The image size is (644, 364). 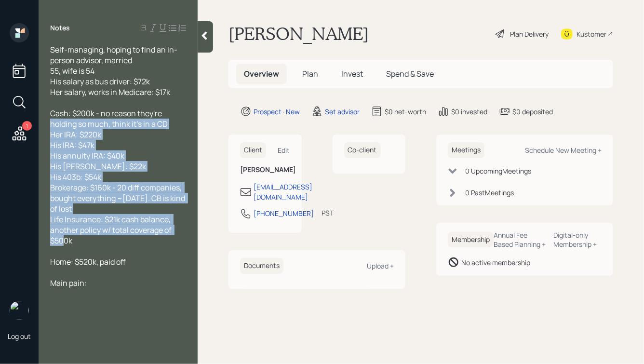 I want to click on img: hunter_neumayer.jpg, so click(x=20, y=311).